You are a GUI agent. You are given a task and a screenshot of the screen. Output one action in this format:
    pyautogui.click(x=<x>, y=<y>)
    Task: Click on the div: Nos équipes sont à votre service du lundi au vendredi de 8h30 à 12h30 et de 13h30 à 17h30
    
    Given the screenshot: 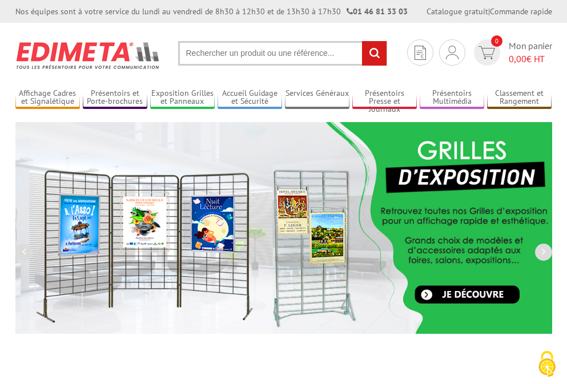 What is the action you would take?
    pyautogui.click(x=211, y=11)
    